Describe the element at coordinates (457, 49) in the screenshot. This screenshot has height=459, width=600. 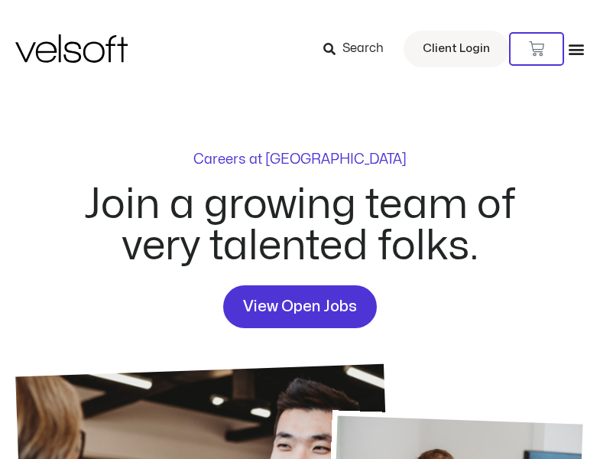
I see `span: Client Login` at that location.